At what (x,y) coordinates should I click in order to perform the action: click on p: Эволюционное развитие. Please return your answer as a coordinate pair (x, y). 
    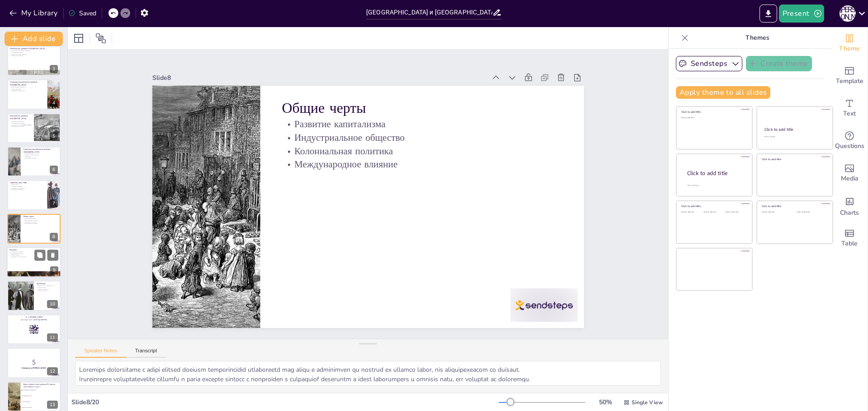
    Looking at the image, I should click on (20, 121).